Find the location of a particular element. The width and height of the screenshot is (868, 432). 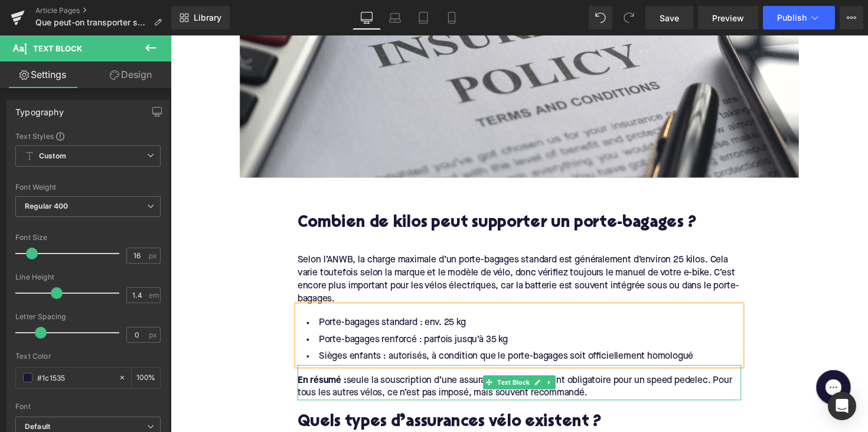

strong: En résumé : is located at coordinates (155, 353).